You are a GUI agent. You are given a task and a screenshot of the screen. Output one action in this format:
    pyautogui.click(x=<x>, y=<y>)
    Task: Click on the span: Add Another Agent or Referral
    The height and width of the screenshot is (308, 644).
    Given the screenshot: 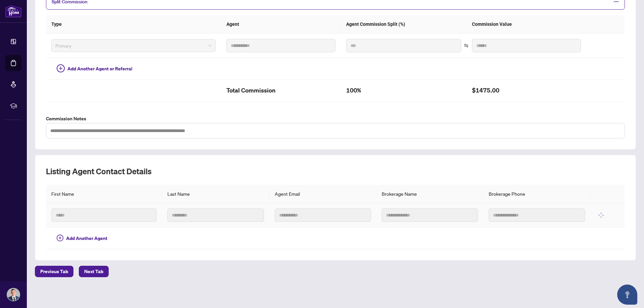 What is the action you would take?
    pyautogui.click(x=100, y=68)
    